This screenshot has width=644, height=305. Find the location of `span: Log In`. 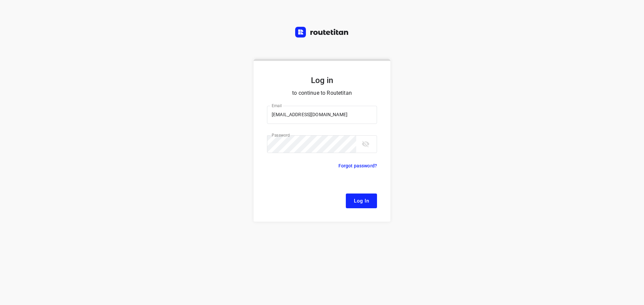

span: Log In is located at coordinates (361, 201).